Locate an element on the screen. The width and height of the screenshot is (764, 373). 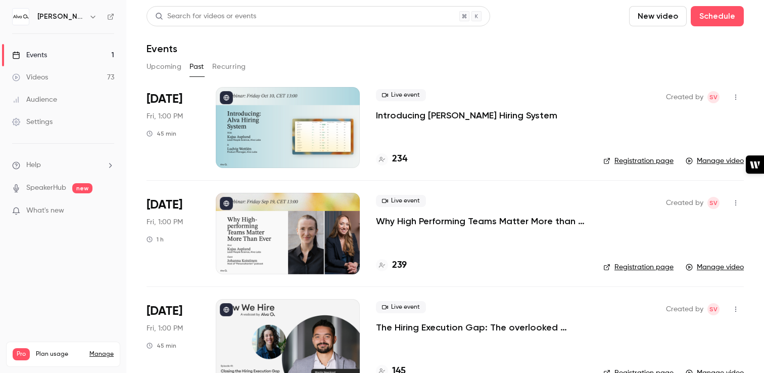
a: 234 is located at coordinates (392, 159).